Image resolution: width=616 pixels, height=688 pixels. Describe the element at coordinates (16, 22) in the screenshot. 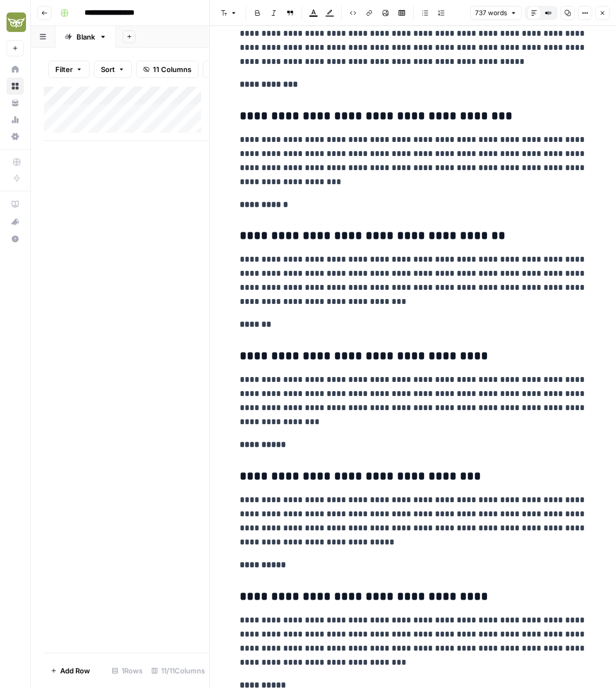

I see `img: Evergreen Media Logo` at that location.